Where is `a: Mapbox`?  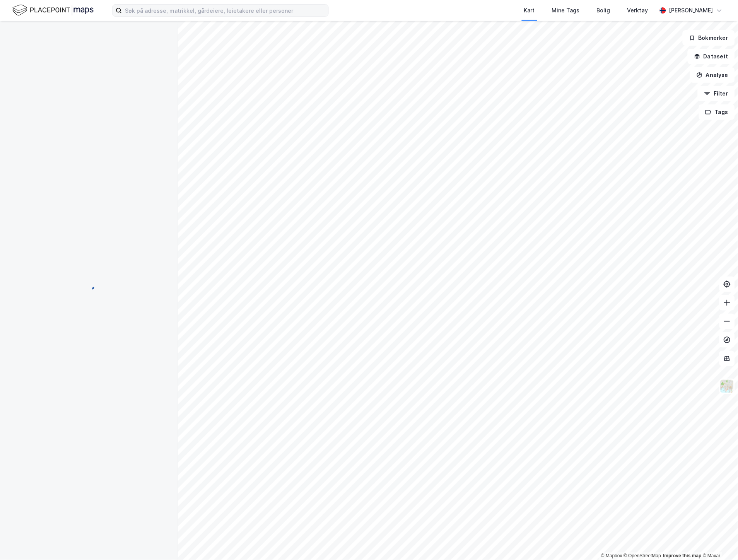
a: Mapbox is located at coordinates (611, 556).